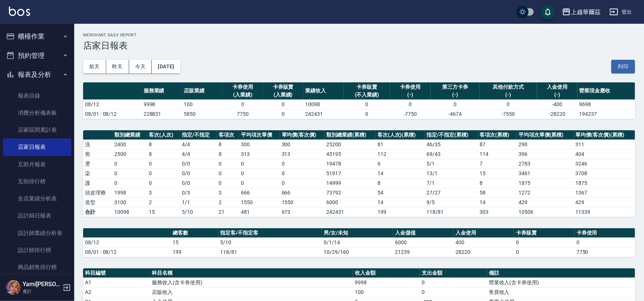  I want to click on h2: Merchant Daily Report, so click(359, 35).